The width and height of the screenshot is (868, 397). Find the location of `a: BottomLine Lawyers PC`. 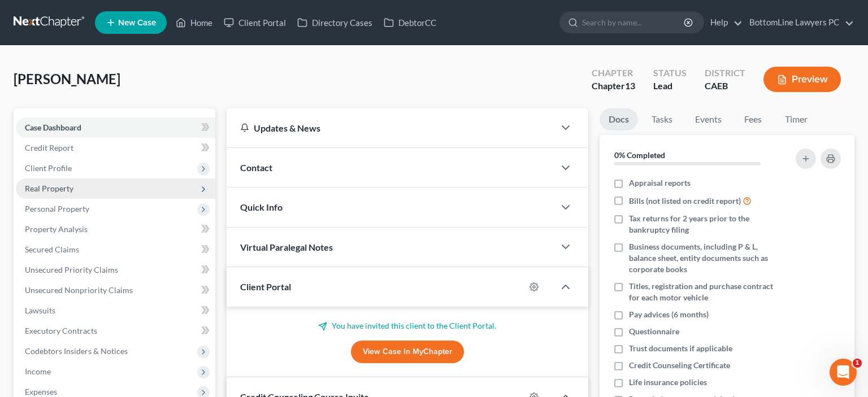

a: BottomLine Lawyers PC is located at coordinates (798, 23).